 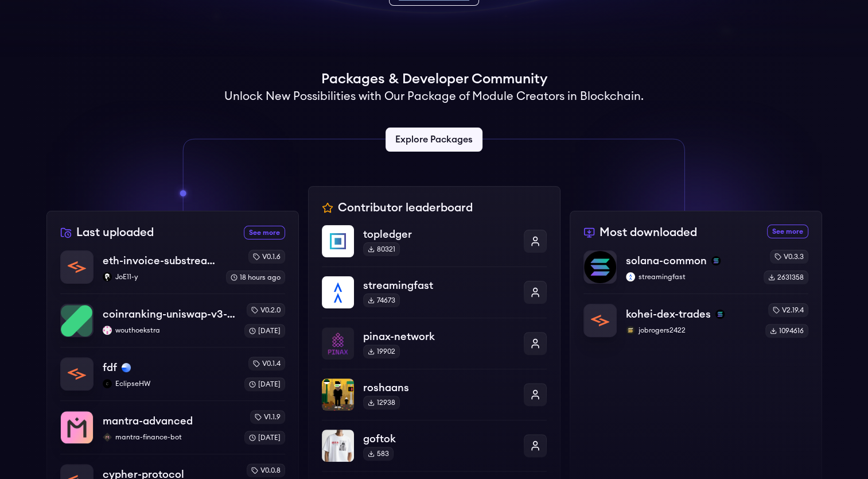 What do you see at coordinates (439, 234) in the screenshot?
I see `p: topledger` at bounding box center [439, 234].